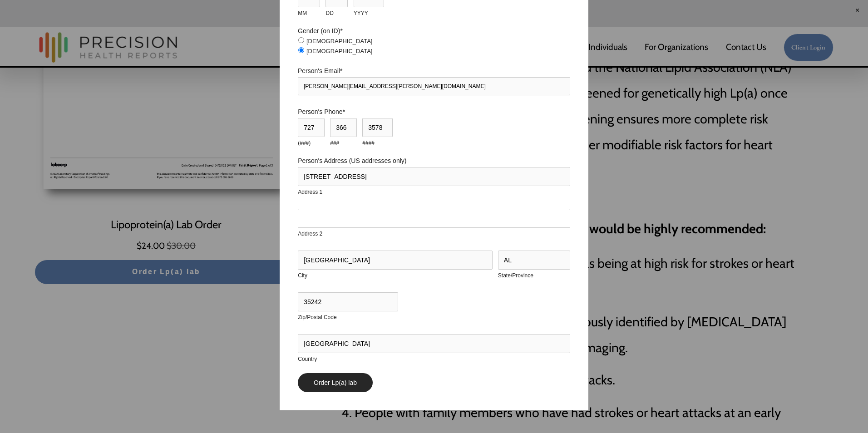 The width and height of the screenshot is (868, 433). What do you see at coordinates (329, 13) in the screenshot?
I see `span: DD` at bounding box center [329, 13].